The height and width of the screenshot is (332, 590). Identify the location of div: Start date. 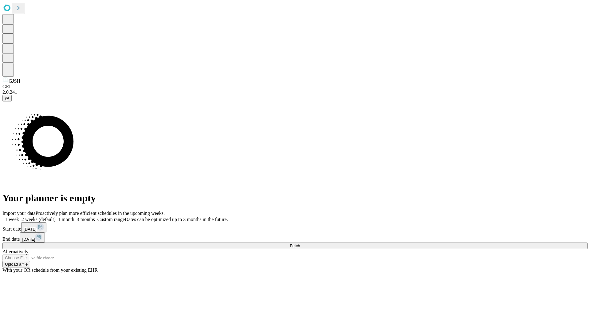
(295, 227).